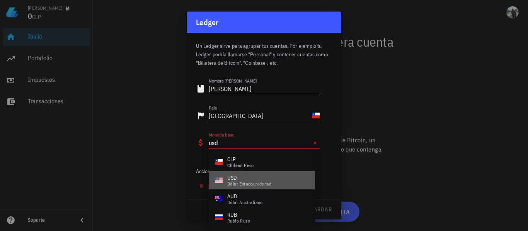  Describe the element at coordinates (245, 197) in the screenshot. I see `div: AUD` at that location.